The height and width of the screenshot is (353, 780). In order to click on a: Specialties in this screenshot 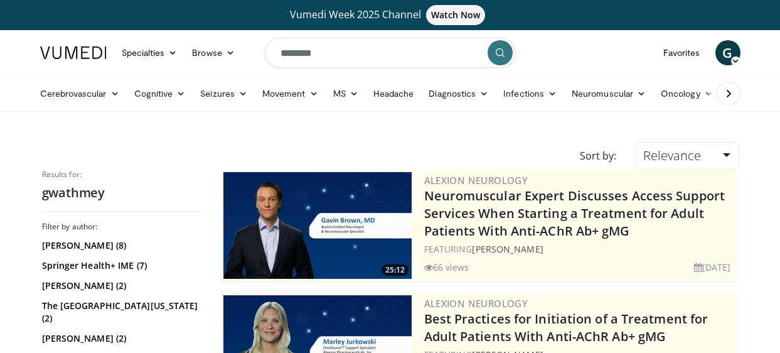, I will do `click(149, 53)`.